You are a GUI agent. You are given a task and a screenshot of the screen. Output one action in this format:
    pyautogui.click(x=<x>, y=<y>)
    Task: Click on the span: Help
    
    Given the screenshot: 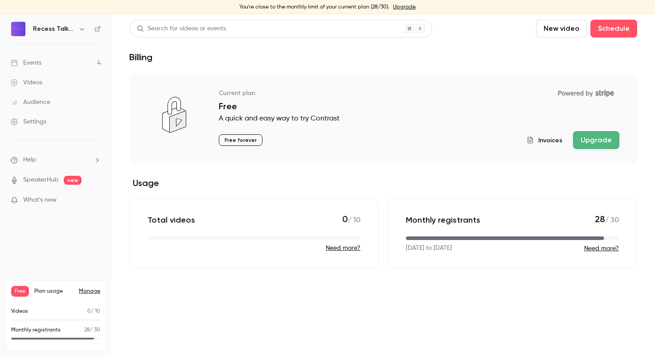 What is the action you would take?
    pyautogui.click(x=29, y=160)
    